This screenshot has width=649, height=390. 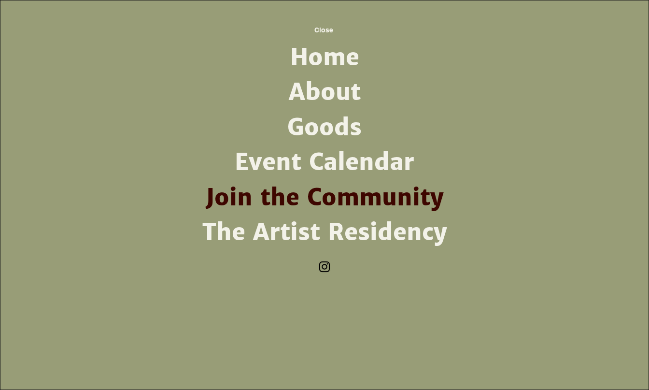 I want to click on span: Close, so click(x=324, y=30).